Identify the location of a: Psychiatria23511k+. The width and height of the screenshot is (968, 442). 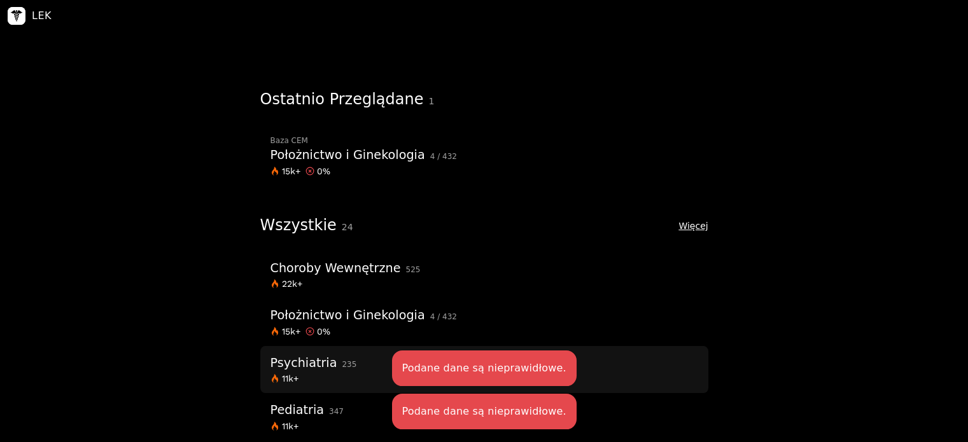
(484, 370).